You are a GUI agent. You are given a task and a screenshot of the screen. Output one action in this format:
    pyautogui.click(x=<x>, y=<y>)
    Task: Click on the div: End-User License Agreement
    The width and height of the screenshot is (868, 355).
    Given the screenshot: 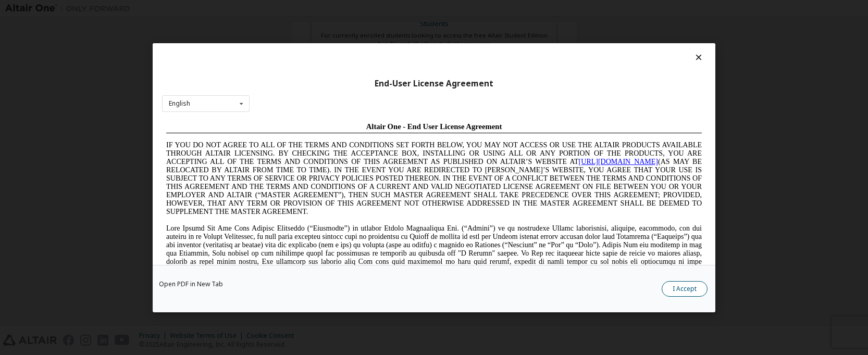 What is the action you would take?
    pyautogui.click(x=434, y=84)
    